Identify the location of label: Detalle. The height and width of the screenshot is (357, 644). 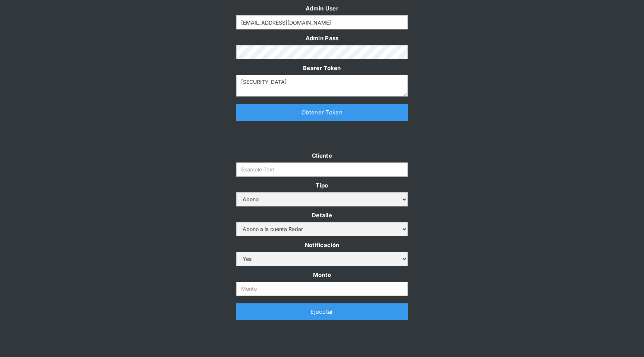
(322, 215).